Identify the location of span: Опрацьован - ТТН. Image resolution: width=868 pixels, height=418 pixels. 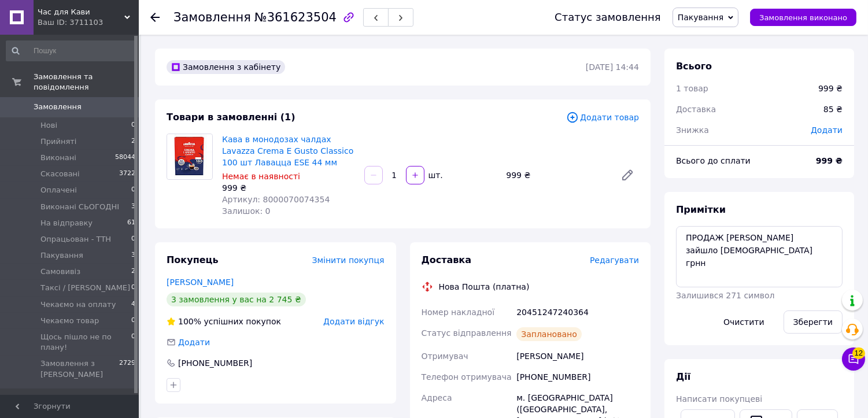
(76, 239).